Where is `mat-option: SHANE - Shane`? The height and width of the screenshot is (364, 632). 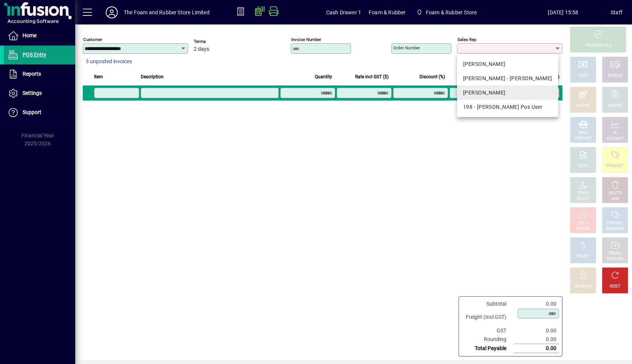 mat-option: SHANE - Shane is located at coordinates (508, 92).